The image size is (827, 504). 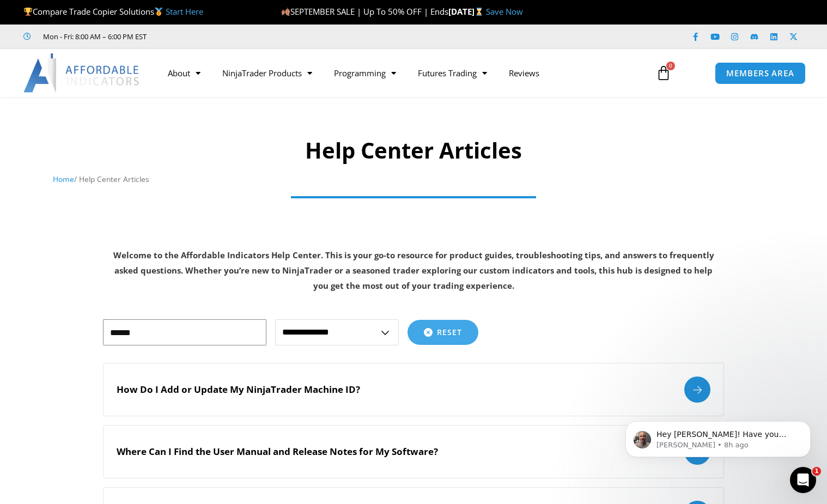 I want to click on a: Reviews, so click(x=524, y=73).